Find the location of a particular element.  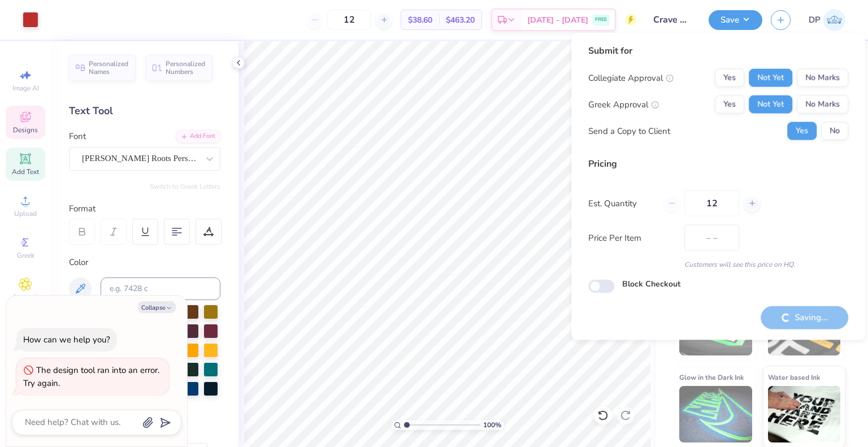

input: Untitled Design is located at coordinates (672, 20).